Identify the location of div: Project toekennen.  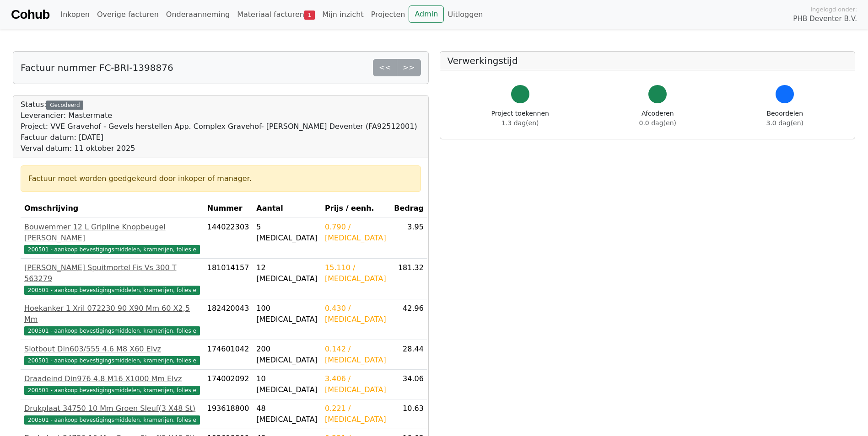
(520, 118).